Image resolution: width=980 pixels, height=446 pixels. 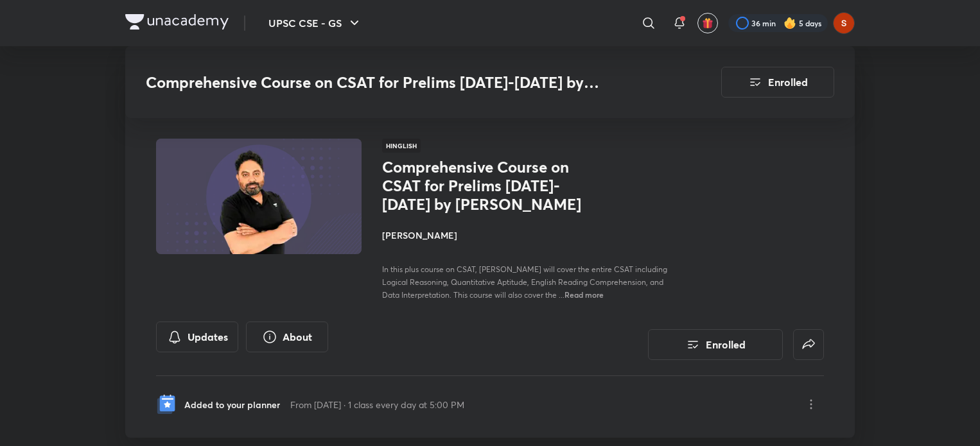 I want to click on img: streak, so click(x=790, y=23).